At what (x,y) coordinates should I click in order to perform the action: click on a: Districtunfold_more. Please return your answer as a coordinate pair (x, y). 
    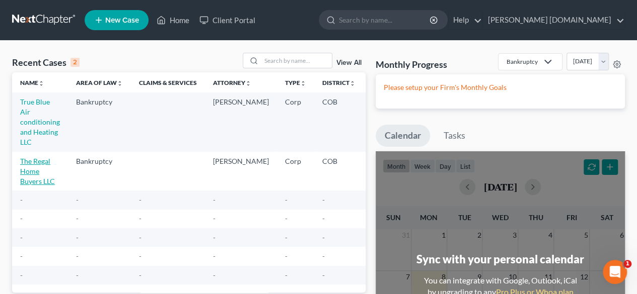
    Looking at the image, I should click on (339, 83).